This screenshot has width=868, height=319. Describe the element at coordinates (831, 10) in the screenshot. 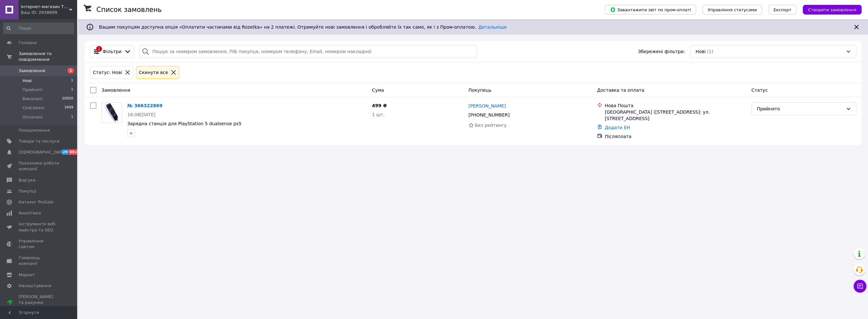

I see `span: Створити замовлення` at that location.